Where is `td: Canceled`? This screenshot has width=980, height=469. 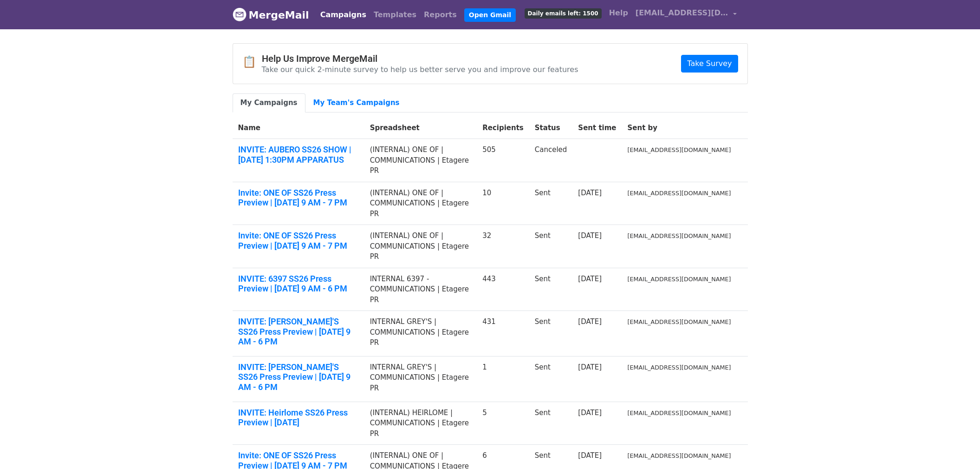 td: Canceled is located at coordinates (551, 160).